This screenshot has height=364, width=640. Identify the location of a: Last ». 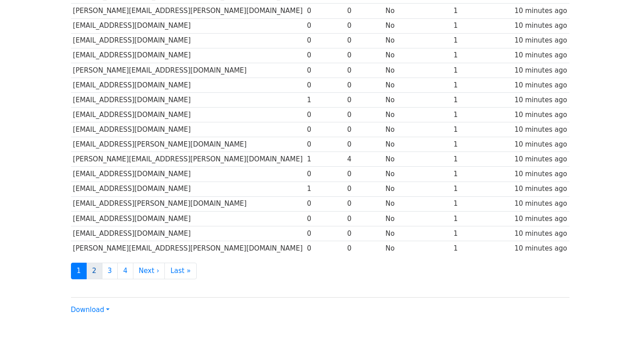
(180, 271).